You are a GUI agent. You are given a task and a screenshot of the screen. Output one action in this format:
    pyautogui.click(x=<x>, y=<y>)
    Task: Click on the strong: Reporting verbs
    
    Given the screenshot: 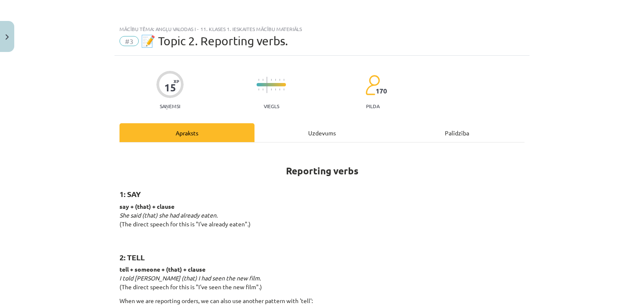 What is the action you would take?
    pyautogui.click(x=322, y=171)
    